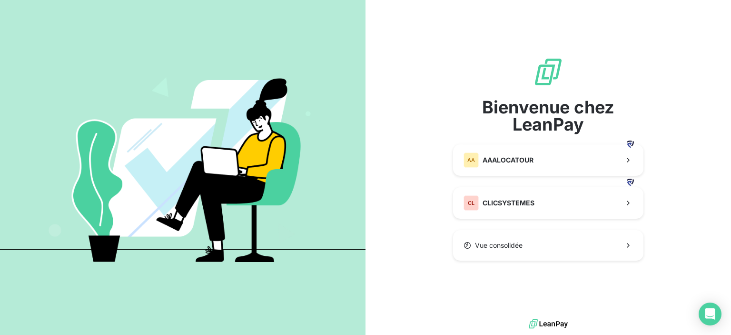 This screenshot has height=335, width=731. What do you see at coordinates (548, 203) in the screenshot?
I see `button: CLCLICSYSTEMES` at bounding box center [548, 203].